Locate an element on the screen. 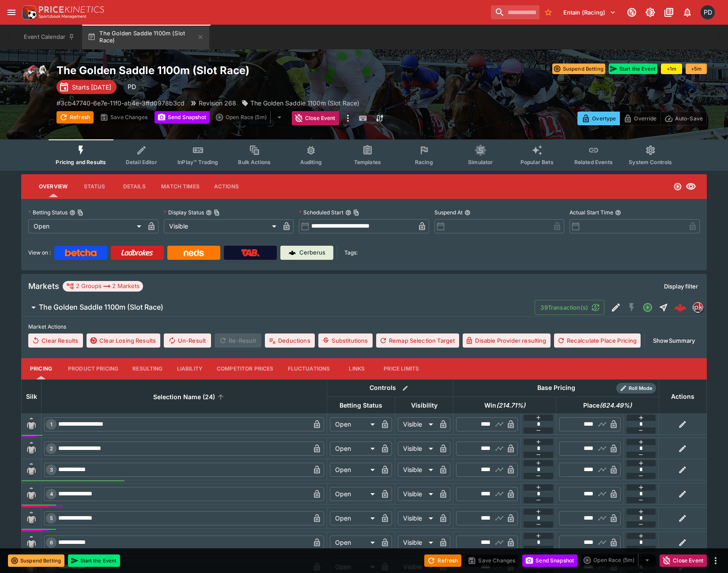 The width and height of the screenshot is (728, 573). input: search is located at coordinates (515, 12).